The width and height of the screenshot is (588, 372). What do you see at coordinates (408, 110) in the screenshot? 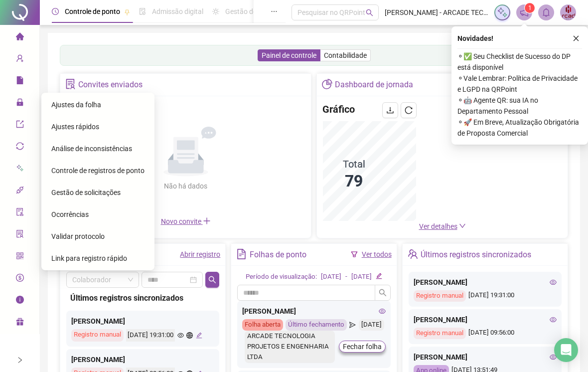
I see `span: reload` at bounding box center [408, 110].